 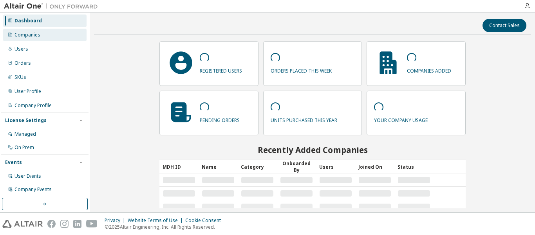 What do you see at coordinates (221, 69) in the screenshot?
I see `p: registered users` at bounding box center [221, 69].